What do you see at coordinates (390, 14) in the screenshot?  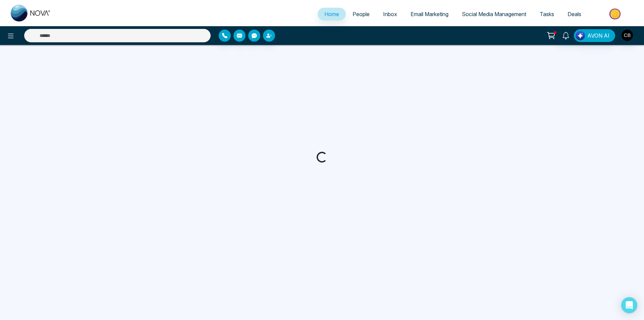 I see `span: Inbox` at bounding box center [390, 14].